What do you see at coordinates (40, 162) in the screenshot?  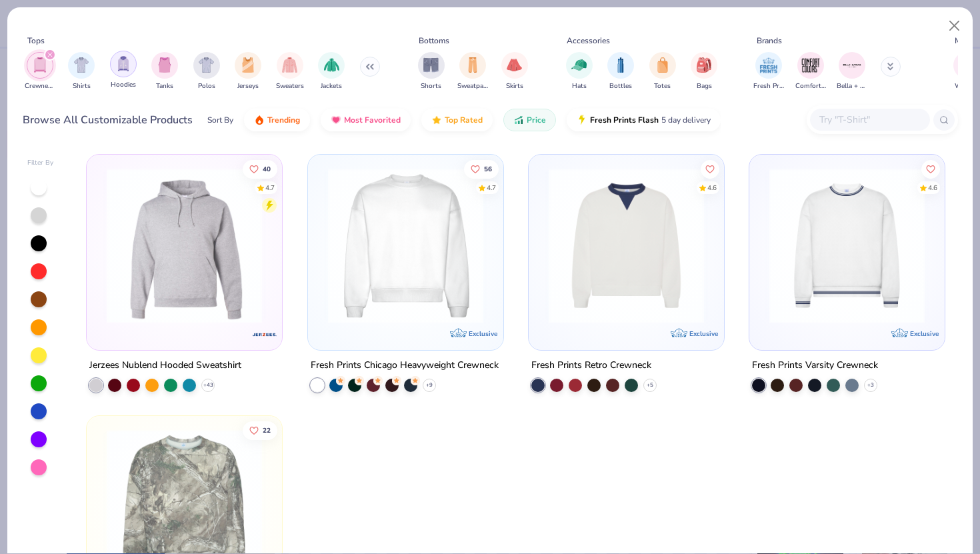 I see `div: Filter By` at bounding box center [40, 162].